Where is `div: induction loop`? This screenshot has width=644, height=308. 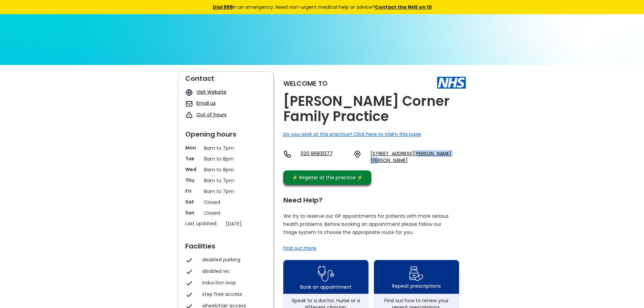
div: induction loop is located at coordinates (233, 283).